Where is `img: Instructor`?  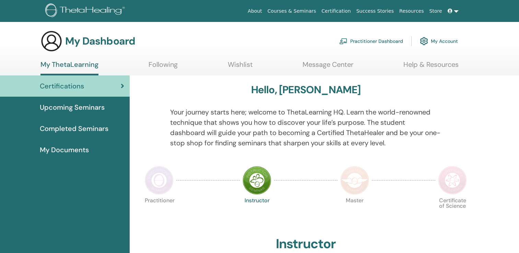
img: Instructor is located at coordinates (257, 180).